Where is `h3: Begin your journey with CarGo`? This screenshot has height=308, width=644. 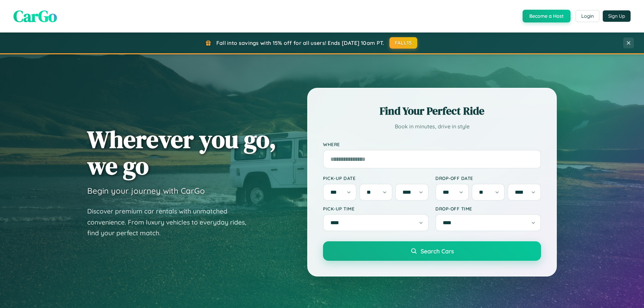
h3: Begin your journey with CarGo is located at coordinates (146, 191).